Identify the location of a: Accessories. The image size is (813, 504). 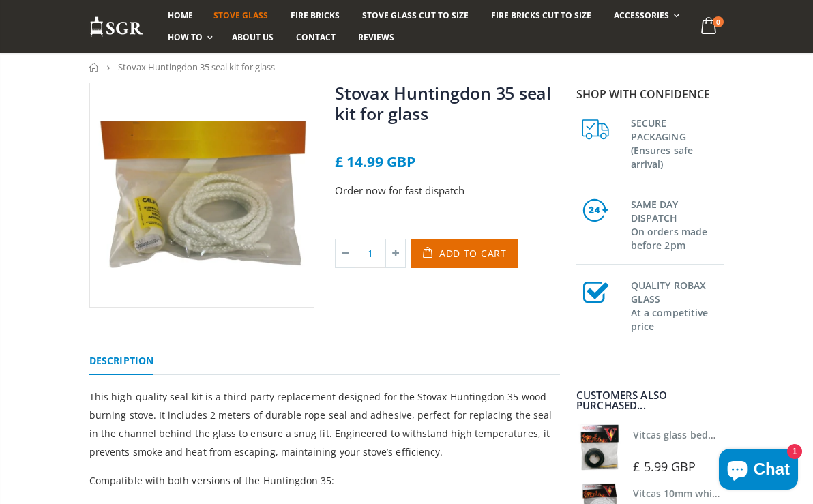
(644, 16).